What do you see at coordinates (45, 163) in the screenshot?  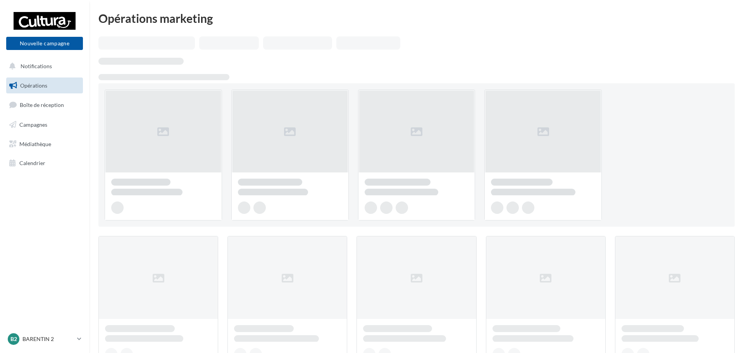 I see `a: Calendrier` at bounding box center [45, 163].